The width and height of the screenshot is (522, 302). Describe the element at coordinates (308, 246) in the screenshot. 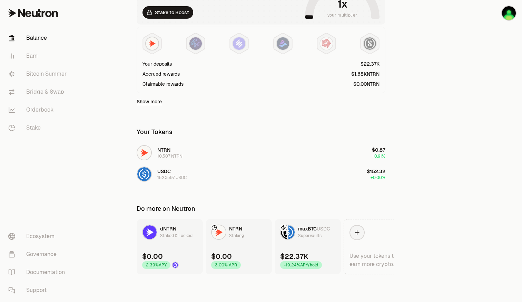

I see `a: maxBTC LogoUSDC LogomaxBTCUSDCSupervaults$22.37K-19.24%APY/hold` at that location.